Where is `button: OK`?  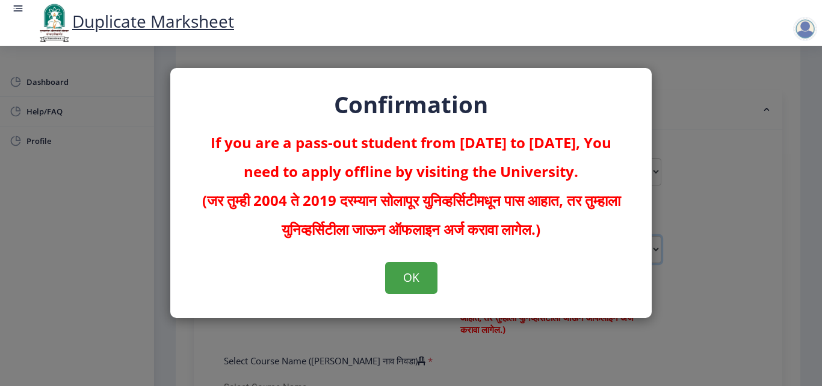
button: OK is located at coordinates (411, 278).